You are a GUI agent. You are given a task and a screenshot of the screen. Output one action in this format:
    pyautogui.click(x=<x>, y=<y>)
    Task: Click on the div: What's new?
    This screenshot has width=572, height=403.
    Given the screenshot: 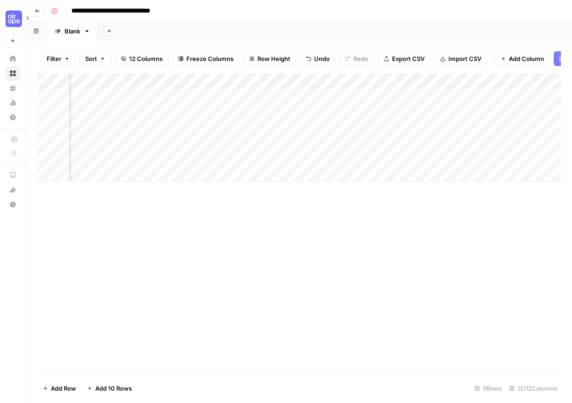 What is the action you would take?
    pyautogui.click(x=13, y=190)
    